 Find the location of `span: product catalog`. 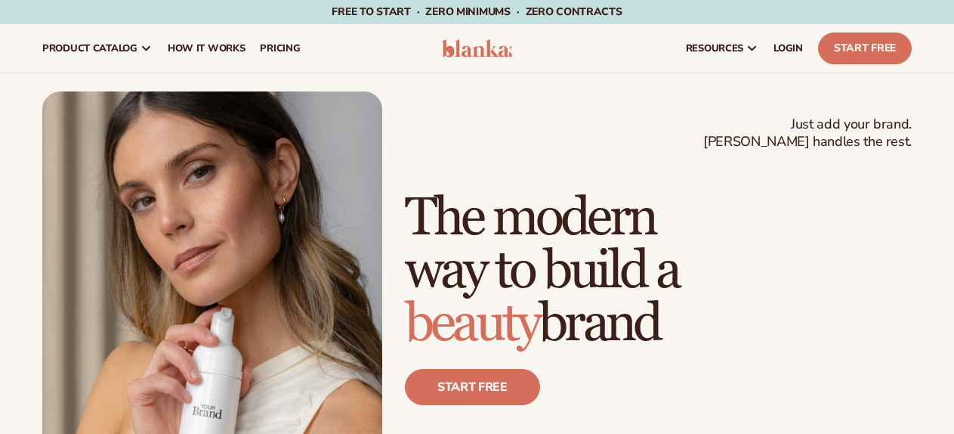

span: product catalog is located at coordinates (90, 48).